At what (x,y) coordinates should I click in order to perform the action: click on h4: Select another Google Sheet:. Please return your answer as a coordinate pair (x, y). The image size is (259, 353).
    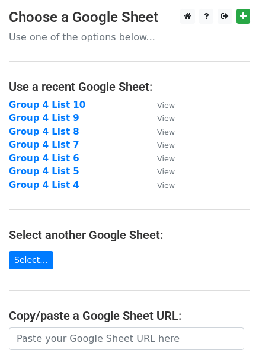
    Looking at the image, I should click on (129, 235).